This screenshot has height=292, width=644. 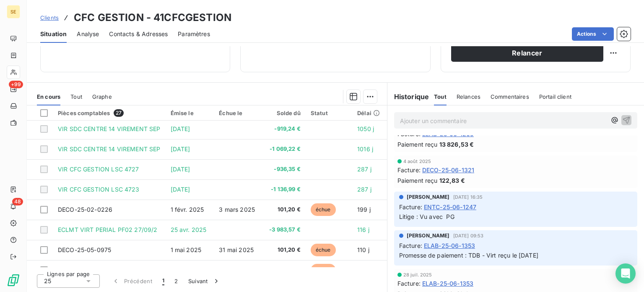 I want to click on span: 31 mai 2025, so click(x=236, y=249).